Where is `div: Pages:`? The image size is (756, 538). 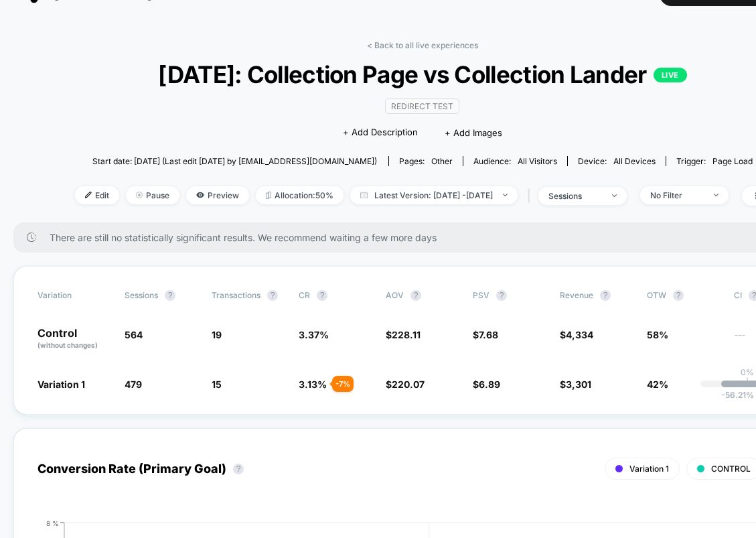 div: Pages: is located at coordinates (425, 160).